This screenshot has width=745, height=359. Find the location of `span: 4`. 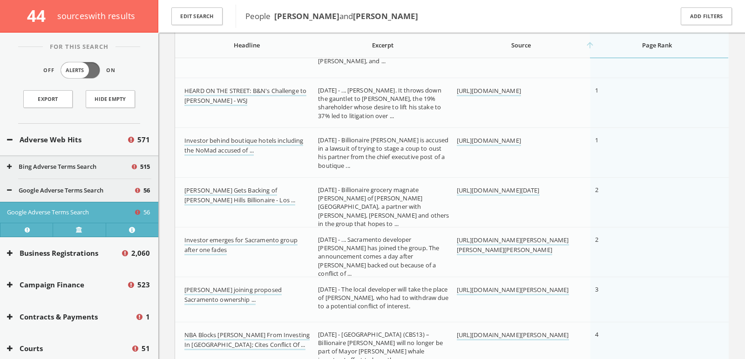

span: 4 is located at coordinates (596, 335).